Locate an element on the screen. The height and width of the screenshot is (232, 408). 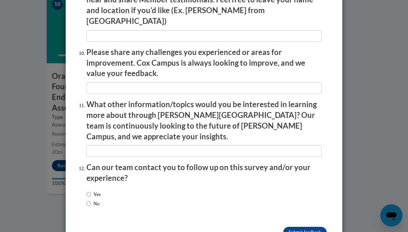
input: No is located at coordinates (88, 204).